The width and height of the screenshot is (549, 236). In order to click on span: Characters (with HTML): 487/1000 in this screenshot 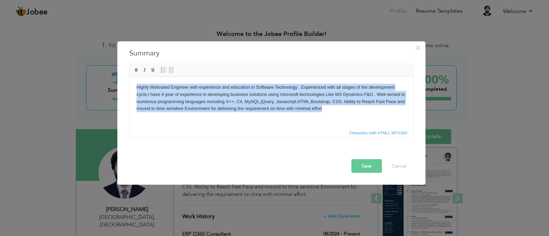, I will do `click(378, 133)`.